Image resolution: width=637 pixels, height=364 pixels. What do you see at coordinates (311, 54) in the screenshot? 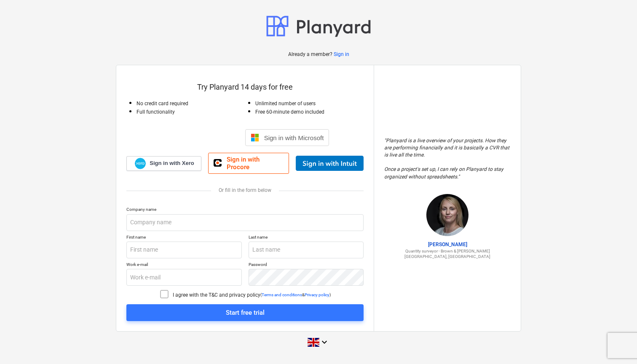
I see `p: Already a member?` at bounding box center [311, 54].